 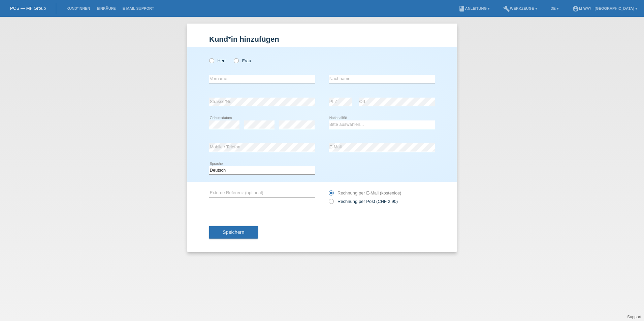 I want to click on a: Einkäufe, so click(x=106, y=8).